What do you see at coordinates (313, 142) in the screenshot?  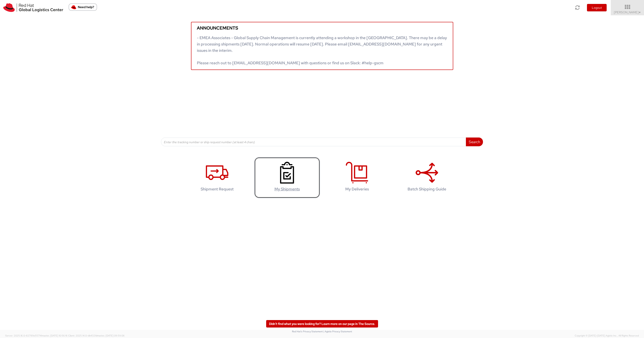 I see `input: Enter the tracking number or ship request number (at least 4 chars)` at bounding box center [313, 142].